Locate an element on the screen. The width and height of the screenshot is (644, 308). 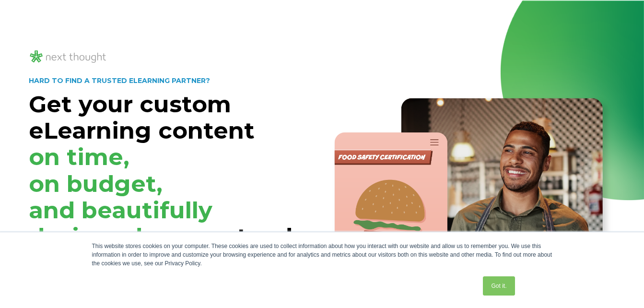
img: NT_Logo_LightMode is located at coordinates (68, 56).